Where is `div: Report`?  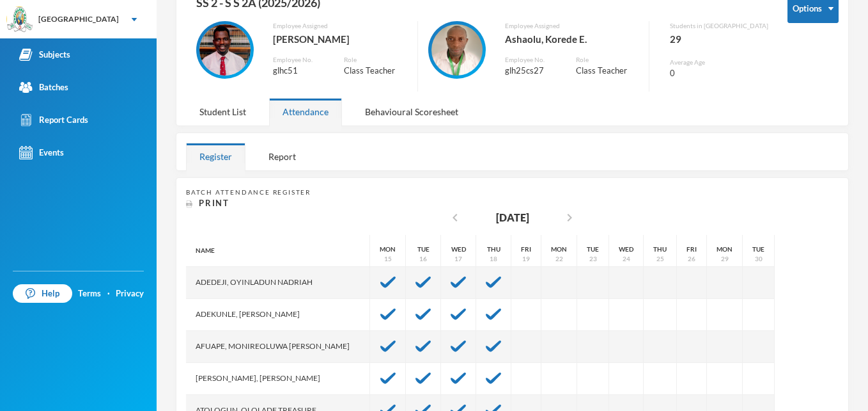 div: Report is located at coordinates (282, 156).